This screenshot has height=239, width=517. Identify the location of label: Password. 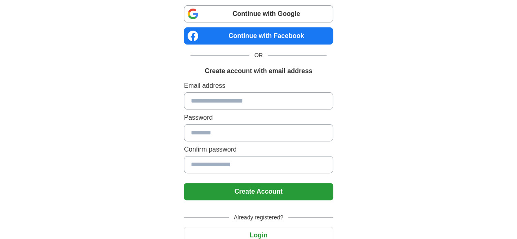
(258, 118).